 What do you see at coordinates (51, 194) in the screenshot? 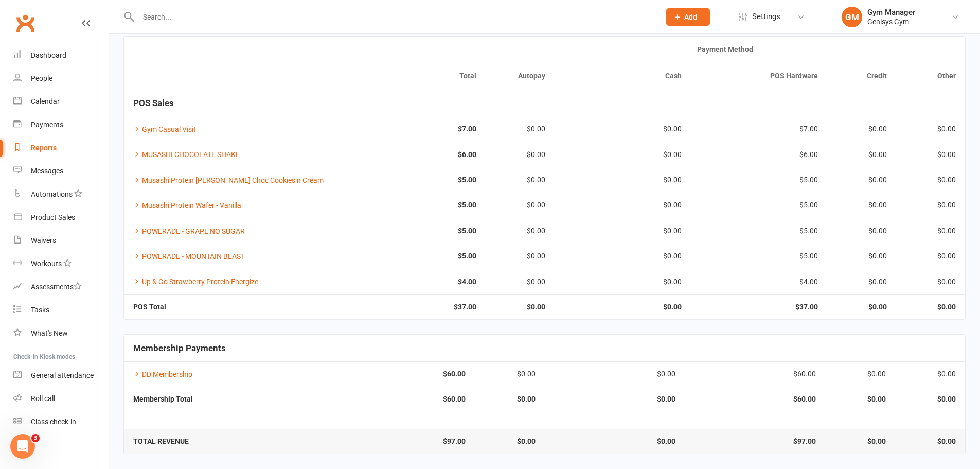
I see `div: Automations` at bounding box center [51, 194].